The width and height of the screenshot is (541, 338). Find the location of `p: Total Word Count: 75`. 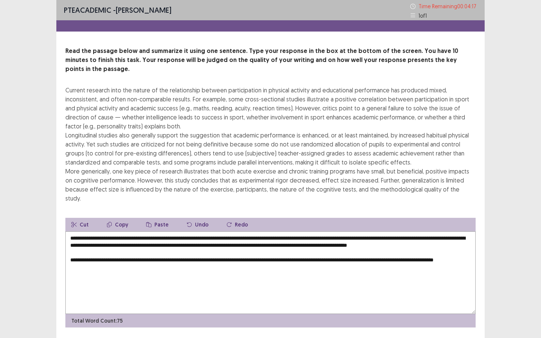

p: Total Word Count: 75 is located at coordinates (97, 321).